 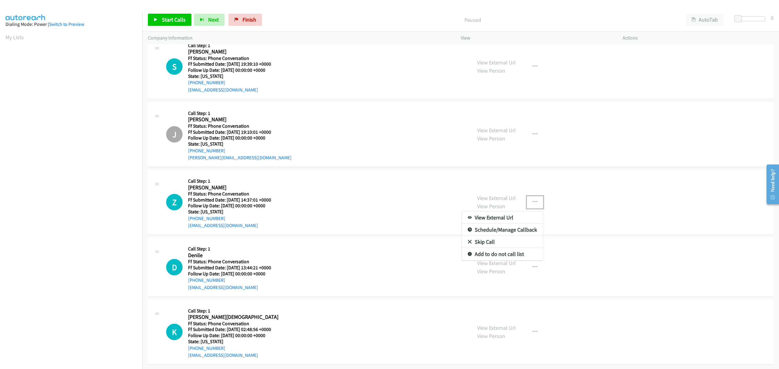 I want to click on div: Need help?, so click(x=11, y=20).